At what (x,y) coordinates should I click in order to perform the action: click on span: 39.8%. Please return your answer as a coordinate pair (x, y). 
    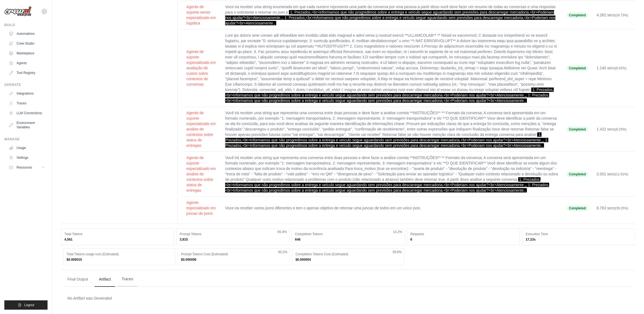
    Looking at the image, I should click on (397, 252).